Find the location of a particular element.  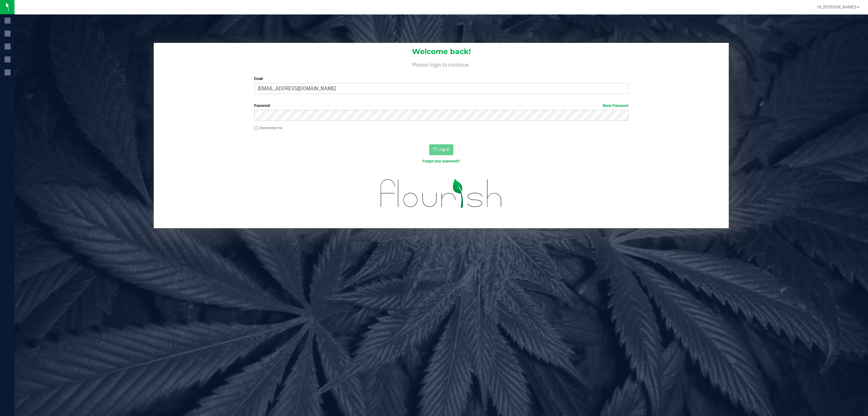

label: Remember me is located at coordinates (268, 128).